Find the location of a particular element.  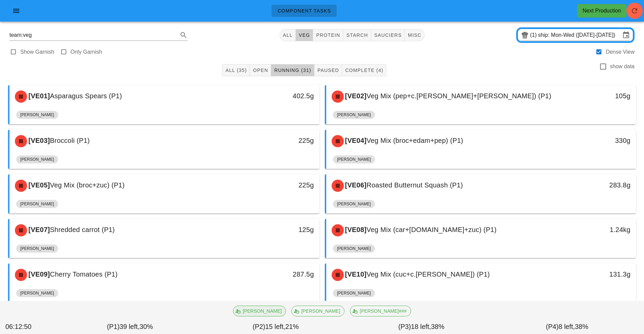

div: (P4) 38% is located at coordinates (567, 327).